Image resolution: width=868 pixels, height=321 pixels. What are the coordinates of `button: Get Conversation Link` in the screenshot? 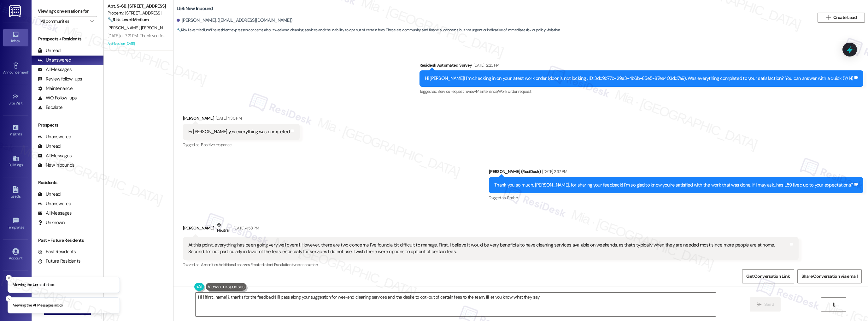 It's located at (768, 276).